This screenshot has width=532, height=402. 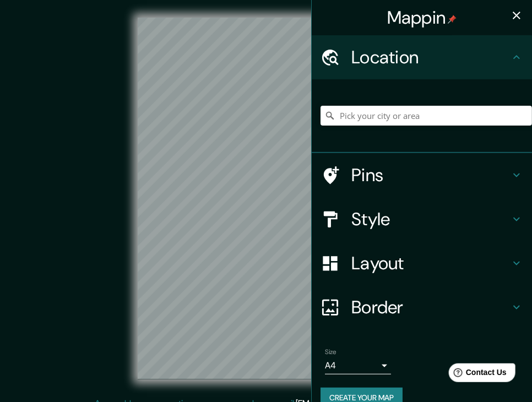 What do you see at coordinates (358, 366) in the screenshot?
I see `div: A4` at bounding box center [358, 366].